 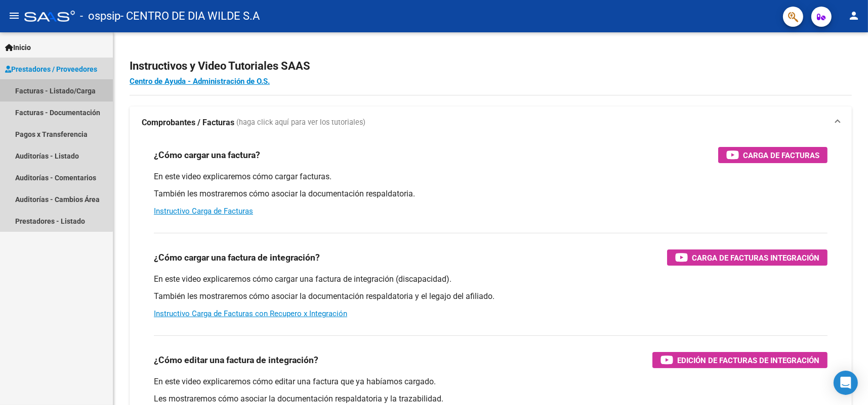 What do you see at coordinates (490, 123) in the screenshot?
I see `mat-expansion-panel-header: Comprobantes / Facturas (haga click aquí para ver los tutoriales)` at bounding box center [490, 123].